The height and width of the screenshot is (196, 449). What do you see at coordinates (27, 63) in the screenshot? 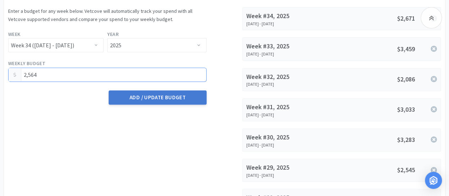
I see `label: Weekly Budget` at bounding box center [27, 63].